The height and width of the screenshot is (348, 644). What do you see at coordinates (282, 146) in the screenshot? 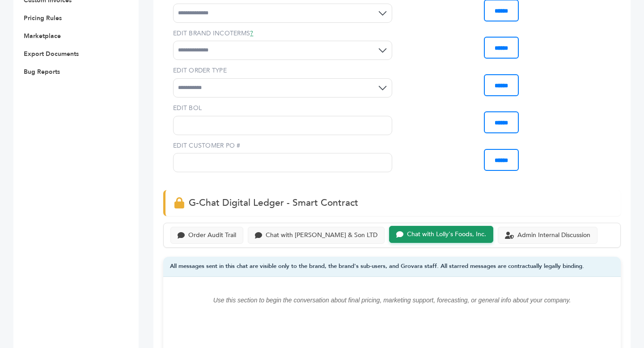
I see `label: EDIT CUSTOMER PO #` at bounding box center [282, 146].